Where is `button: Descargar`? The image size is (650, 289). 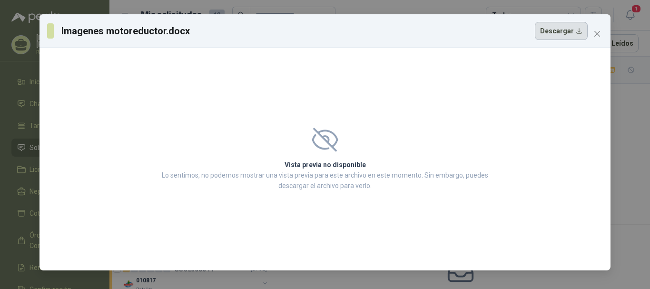 button: Descargar is located at coordinates (561, 31).